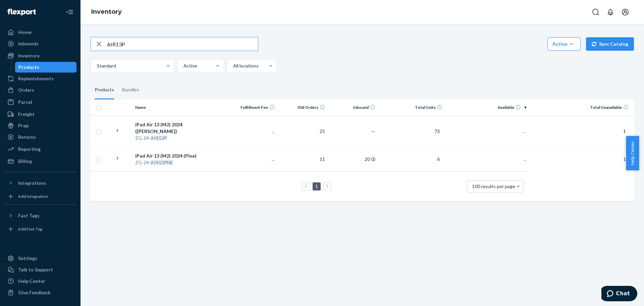 The width and height of the screenshot is (644, 306). I want to click on div: Talk to Support, so click(36, 269).